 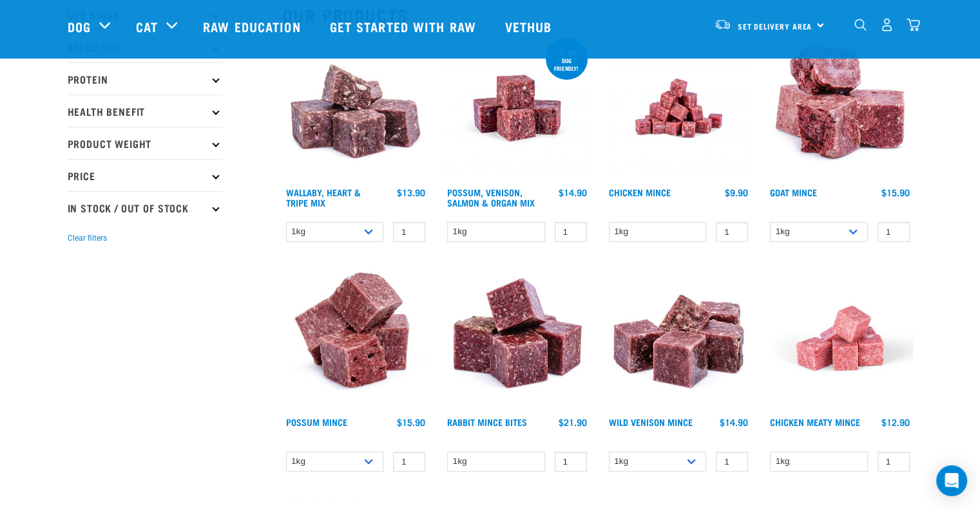 What do you see at coordinates (411, 193) in the screenshot?
I see `div: $13.90` at bounding box center [411, 193].